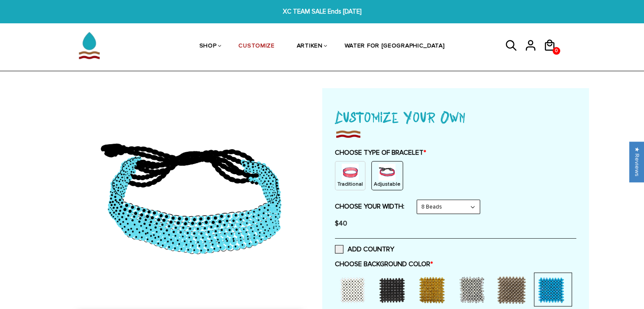 This screenshot has width=644, height=309. Describe the element at coordinates (455, 117) in the screenshot. I see `h1: Customize Your Own` at that location.